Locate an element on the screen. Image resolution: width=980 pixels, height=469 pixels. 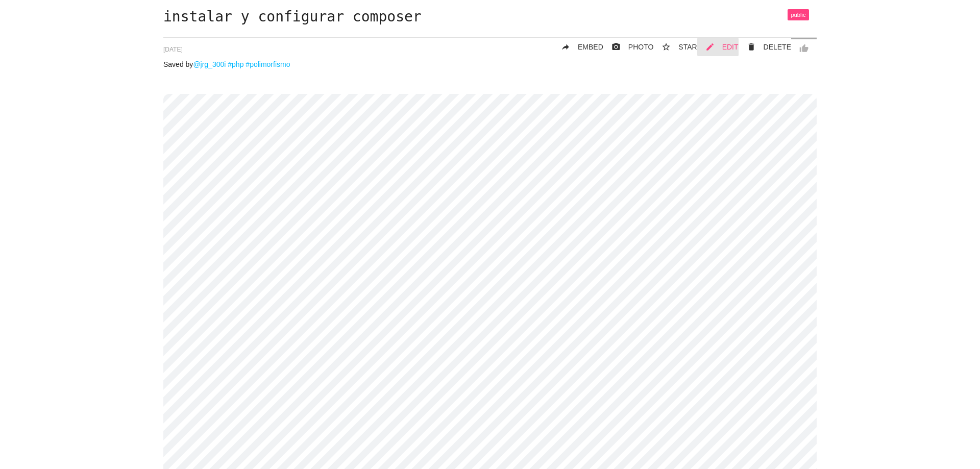
span: STAR is located at coordinates (688, 47).